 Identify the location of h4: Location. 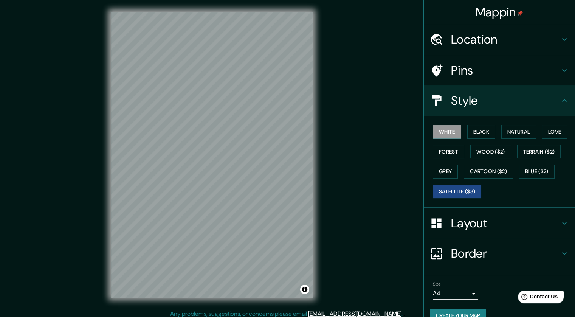
(506, 39).